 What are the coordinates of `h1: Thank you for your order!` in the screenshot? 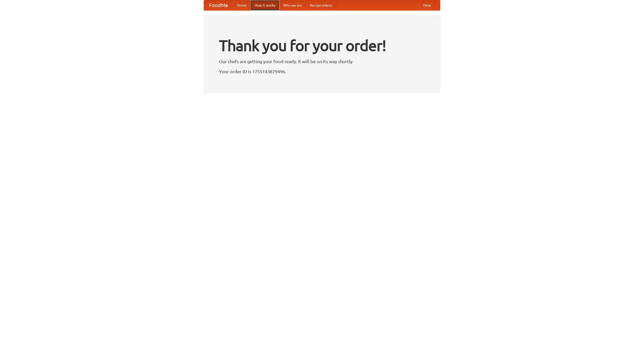 It's located at (322, 46).